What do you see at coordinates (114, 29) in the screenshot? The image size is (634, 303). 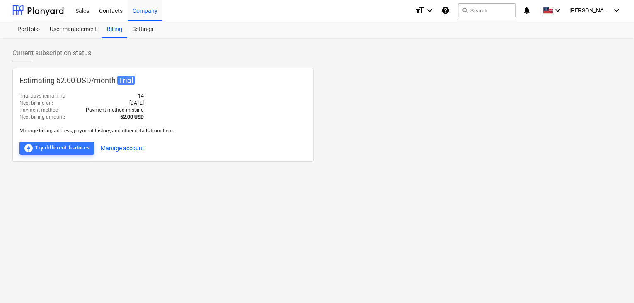 I see `a: Billing` at bounding box center [114, 29].